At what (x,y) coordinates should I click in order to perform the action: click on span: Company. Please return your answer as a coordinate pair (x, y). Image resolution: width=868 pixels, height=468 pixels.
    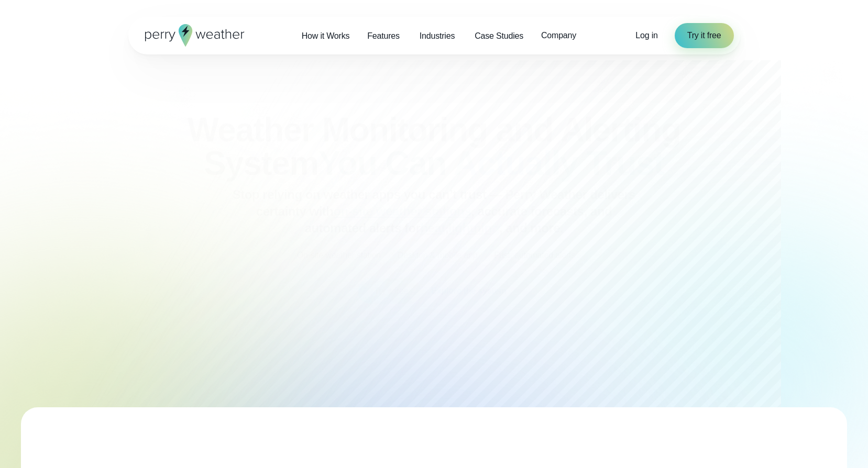
    Looking at the image, I should click on (558, 35).